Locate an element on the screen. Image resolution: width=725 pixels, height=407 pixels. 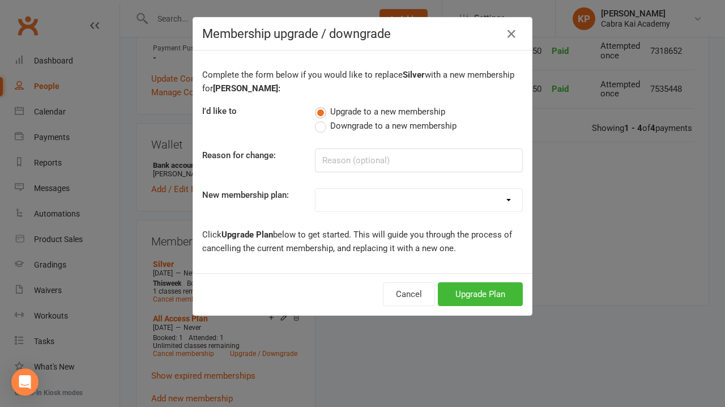
b: Silver is located at coordinates (413, 75).